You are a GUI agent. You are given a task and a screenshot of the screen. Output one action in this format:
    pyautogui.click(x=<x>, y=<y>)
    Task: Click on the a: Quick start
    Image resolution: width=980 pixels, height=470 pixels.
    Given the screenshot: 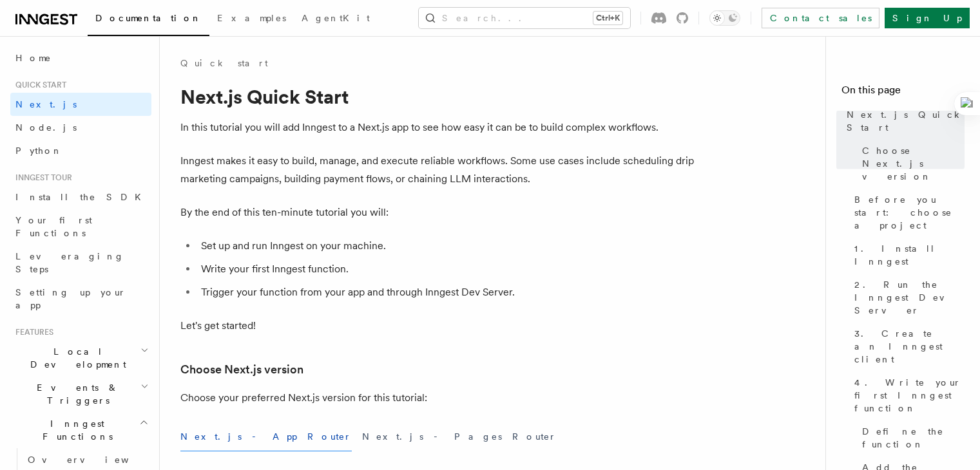 What is the action you would take?
    pyautogui.click(x=224, y=63)
    